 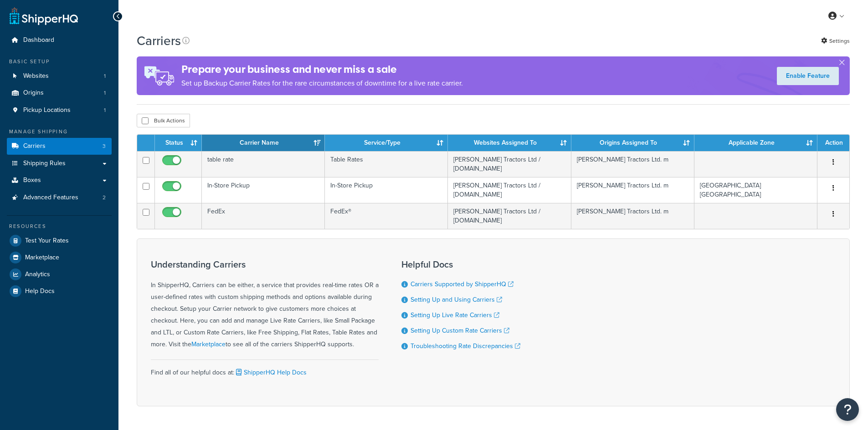 What do you see at coordinates (59, 291) in the screenshot?
I see `li: Help Docs` at bounding box center [59, 291].